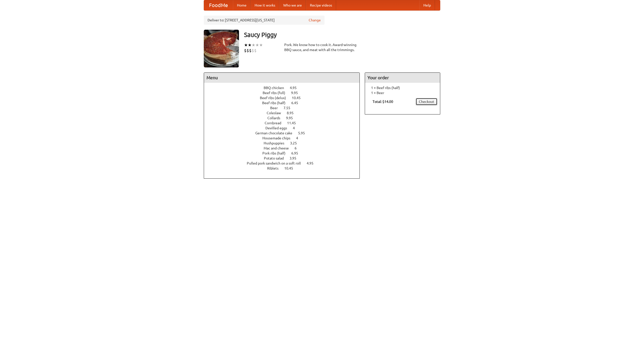 This screenshot has width=644, height=356. I want to click on span: Coleslaw, so click(276, 113).